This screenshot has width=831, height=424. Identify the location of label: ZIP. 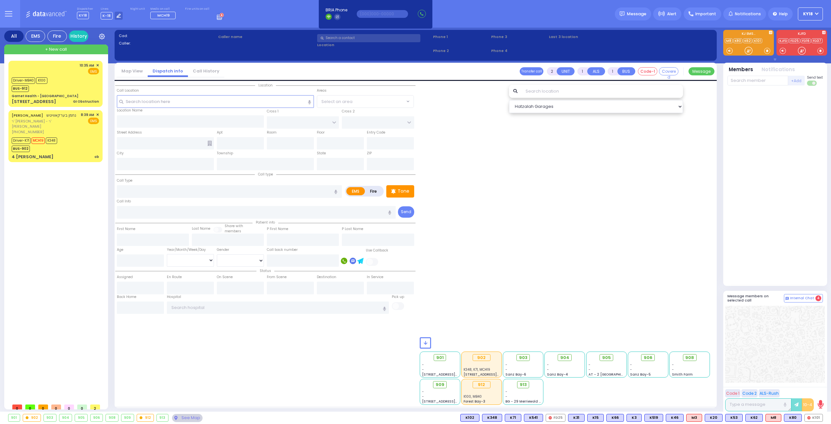
(369, 153).